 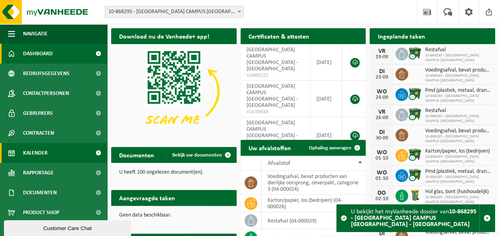 What do you see at coordinates (382, 57) in the screenshot?
I see `div: 19-09` at bounding box center [382, 57].